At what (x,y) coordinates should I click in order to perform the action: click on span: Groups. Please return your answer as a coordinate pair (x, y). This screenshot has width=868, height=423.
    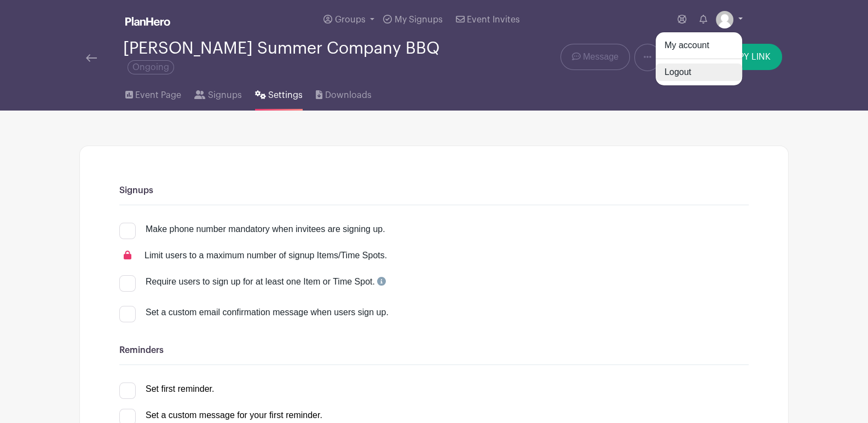
    Looking at the image, I should click on (351, 20).